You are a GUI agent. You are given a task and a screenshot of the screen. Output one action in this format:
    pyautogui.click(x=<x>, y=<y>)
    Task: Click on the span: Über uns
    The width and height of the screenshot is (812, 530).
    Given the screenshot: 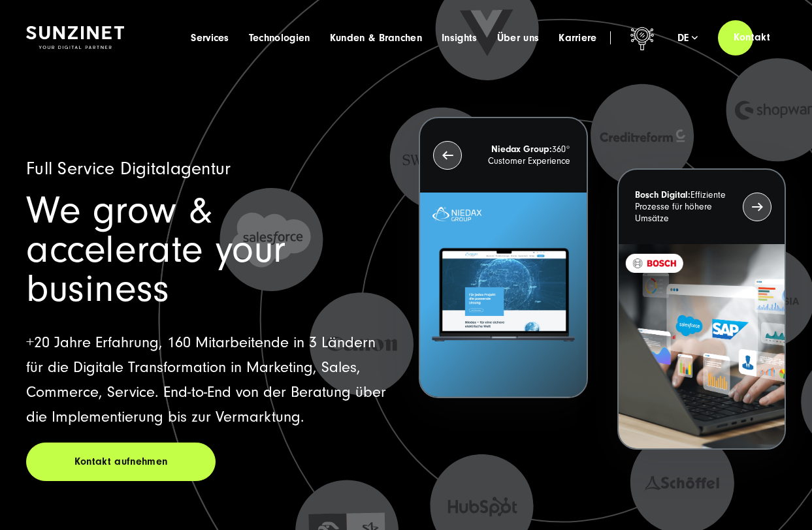 What is the action you would take?
    pyautogui.click(x=518, y=38)
    